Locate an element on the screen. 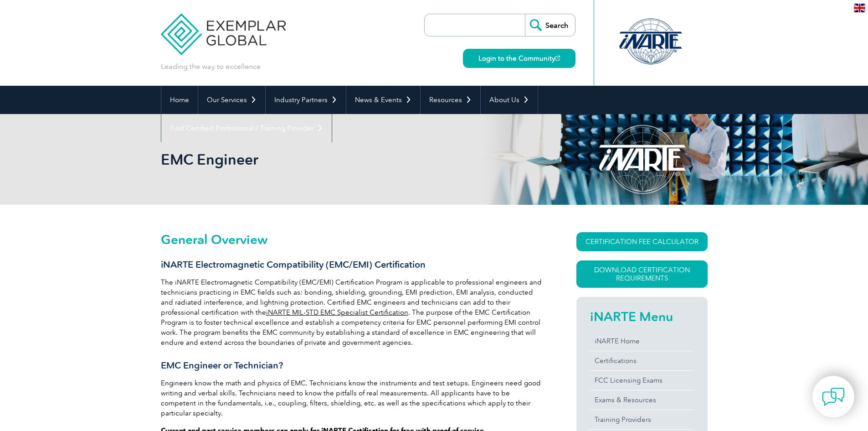 The height and width of the screenshot is (431, 868). input: Search is located at coordinates (550, 25).